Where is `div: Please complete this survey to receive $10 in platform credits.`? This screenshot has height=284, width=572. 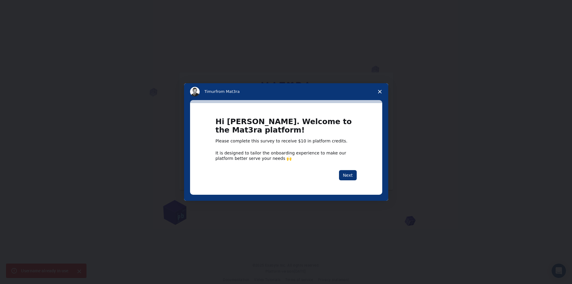
div: Please complete this survey to receive $10 in platform credits. is located at coordinates (286, 141).